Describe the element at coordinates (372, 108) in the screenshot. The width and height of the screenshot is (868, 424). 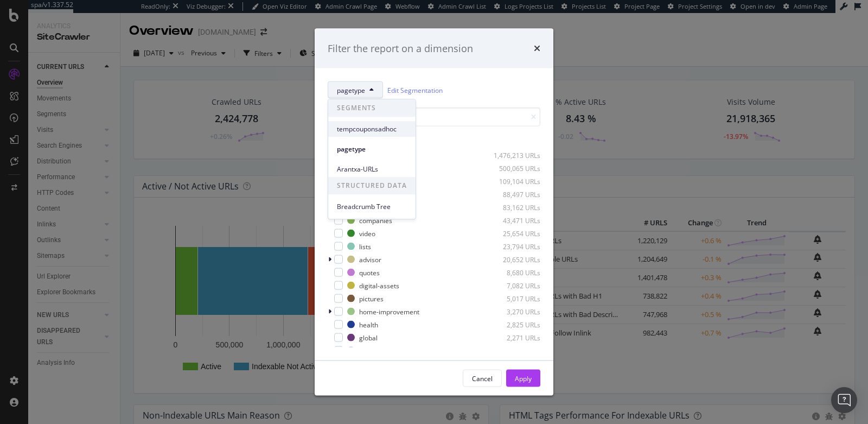
I see `span: SEGMENTS` at that location.